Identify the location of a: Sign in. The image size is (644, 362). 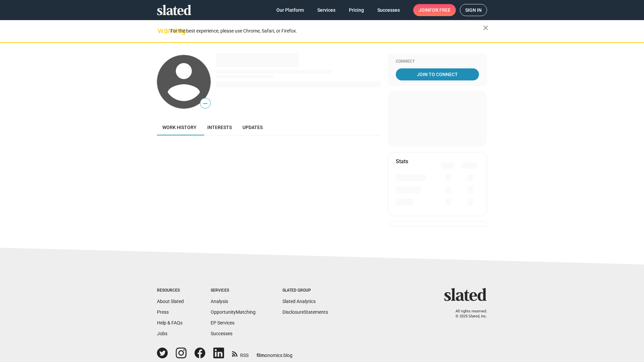
(473, 10).